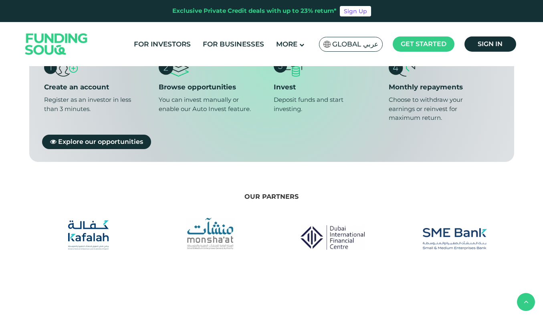  Describe the element at coordinates (490, 44) in the screenshot. I see `a: Sign in` at that location.